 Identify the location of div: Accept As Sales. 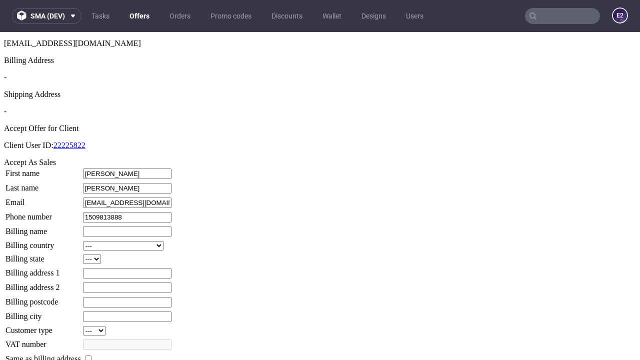
(320, 131).